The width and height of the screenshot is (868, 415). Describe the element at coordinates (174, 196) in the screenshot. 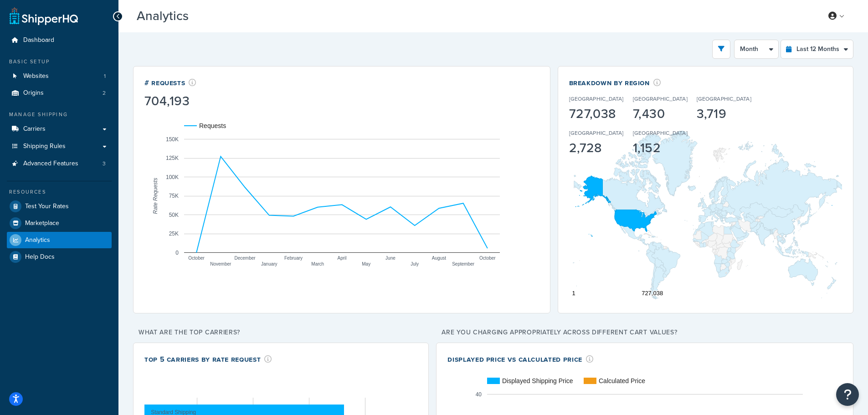

I see `text: 75K` at that location.